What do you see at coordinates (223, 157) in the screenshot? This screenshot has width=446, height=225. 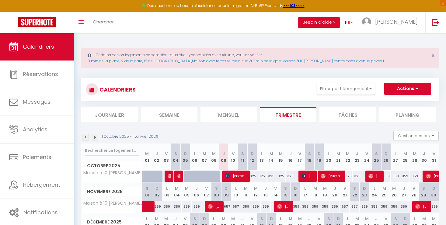 I see `th: 09` at bounding box center [223, 157].